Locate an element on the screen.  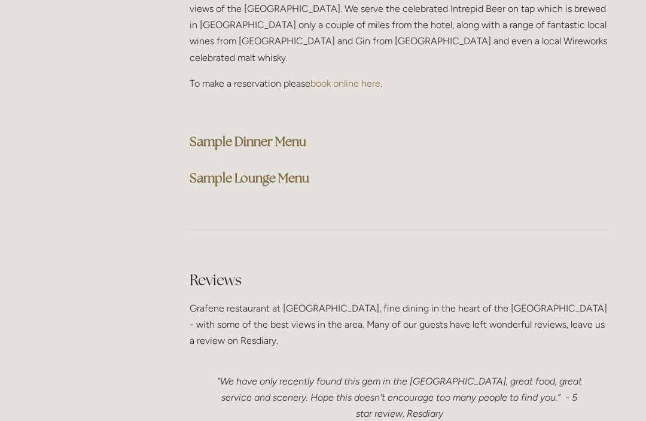
a: Sample Lounge Menu is located at coordinates (250, 178).